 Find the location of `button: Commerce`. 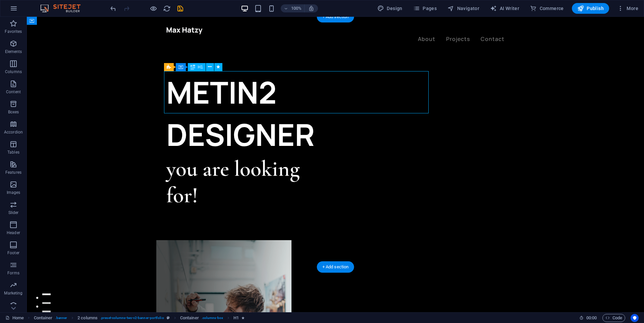

button: Commerce is located at coordinates (547, 8).